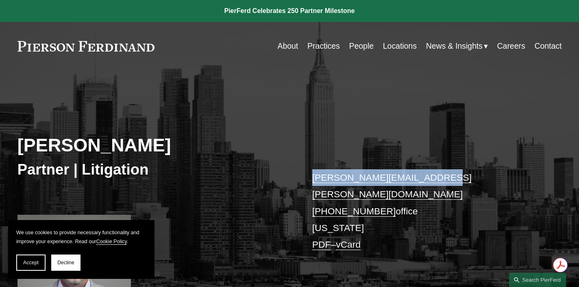 The height and width of the screenshot is (287, 579). Describe the element at coordinates (287, 46) in the screenshot. I see `a: About` at that location.